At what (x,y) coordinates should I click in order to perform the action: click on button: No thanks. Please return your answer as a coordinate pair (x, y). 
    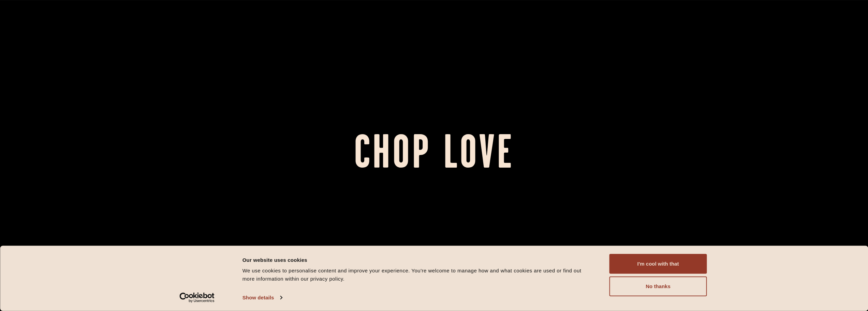
    Looking at the image, I should click on (658, 286).